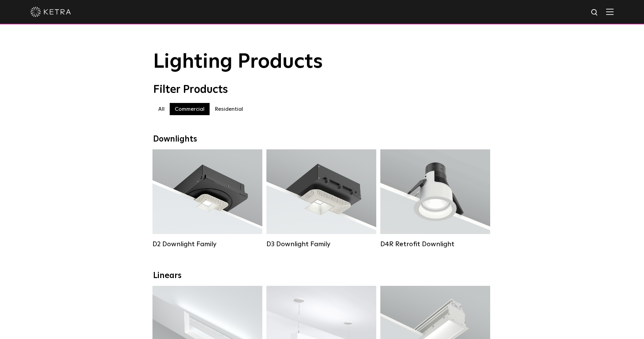 This screenshot has height=339, width=644. What do you see at coordinates (190, 109) in the screenshot?
I see `label: Commercial` at bounding box center [190, 109].